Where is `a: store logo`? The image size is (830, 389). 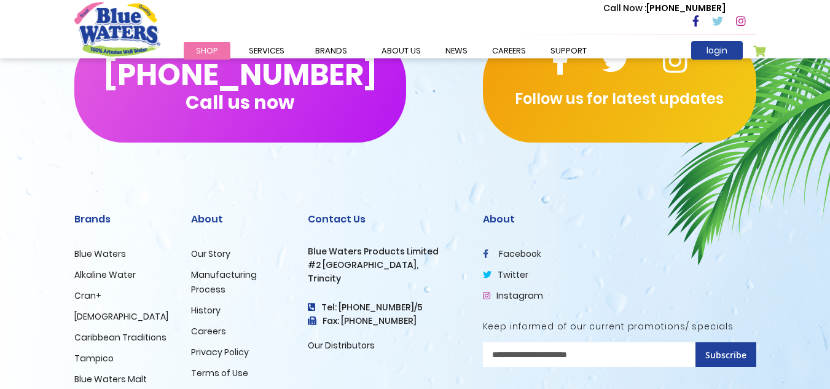
a: store logo is located at coordinates (117, 29).